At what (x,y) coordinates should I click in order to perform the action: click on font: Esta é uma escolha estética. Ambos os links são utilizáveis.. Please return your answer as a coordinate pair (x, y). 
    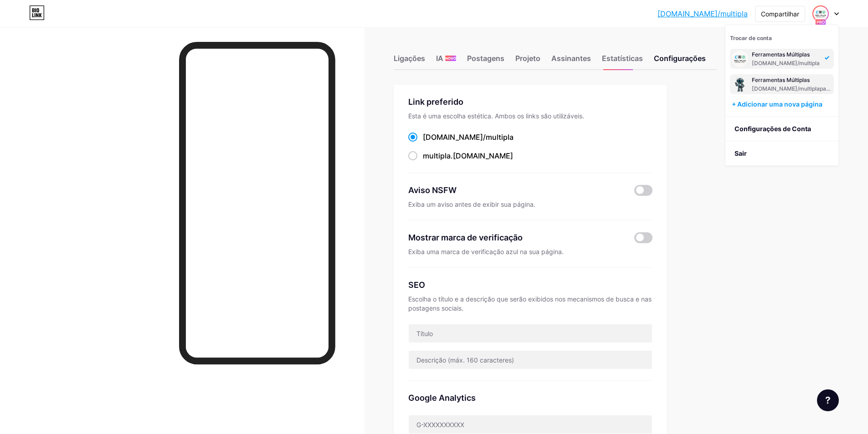
    Looking at the image, I should click on (496, 116).